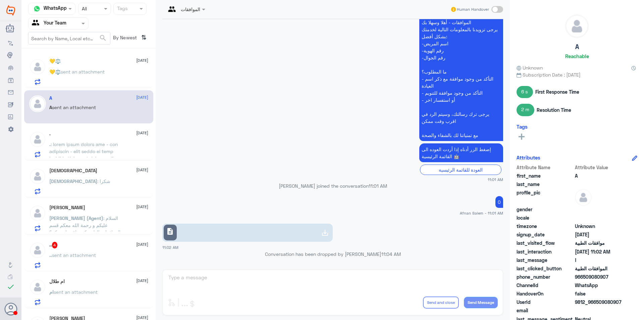 Image resolution: width=644 pixels, height=320 pixels. What do you see at coordinates (545, 234) in the screenshot?
I see `span: signup_date` at bounding box center [545, 234].